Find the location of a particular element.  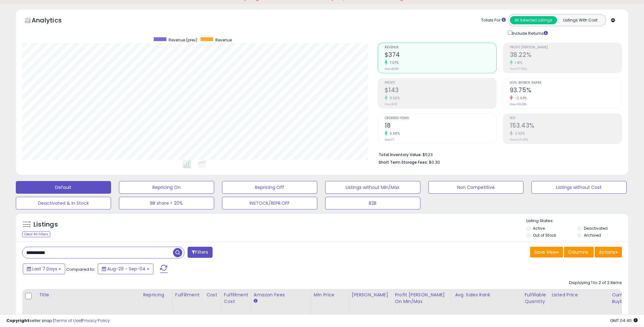

label: Archived is located at coordinates (593, 235).